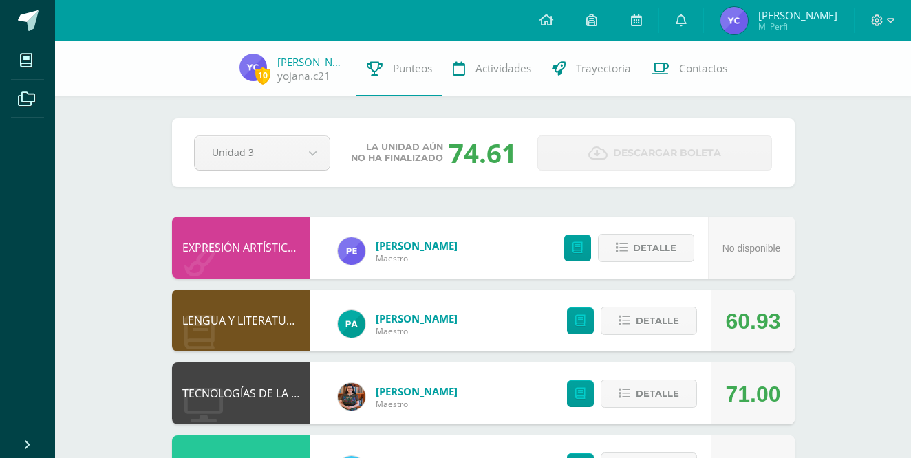  What do you see at coordinates (352, 324) in the screenshot?
I see `img: 53dbe22d98c82c2b31f74347440a2e81.png` at bounding box center [352, 324].